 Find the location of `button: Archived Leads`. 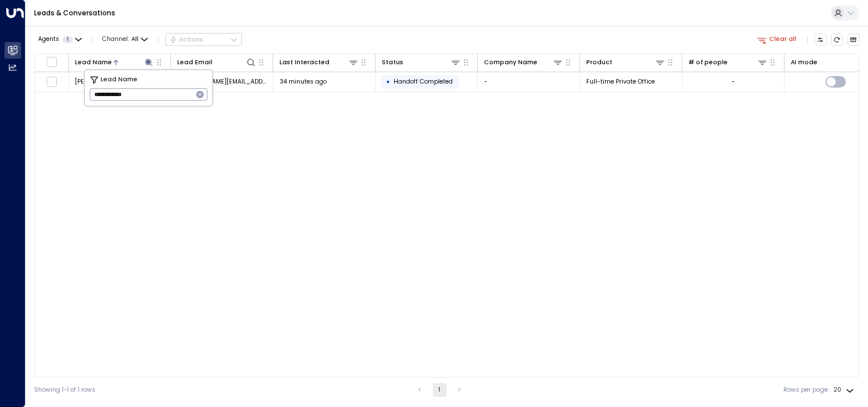

button: Archived Leads is located at coordinates (854, 40).